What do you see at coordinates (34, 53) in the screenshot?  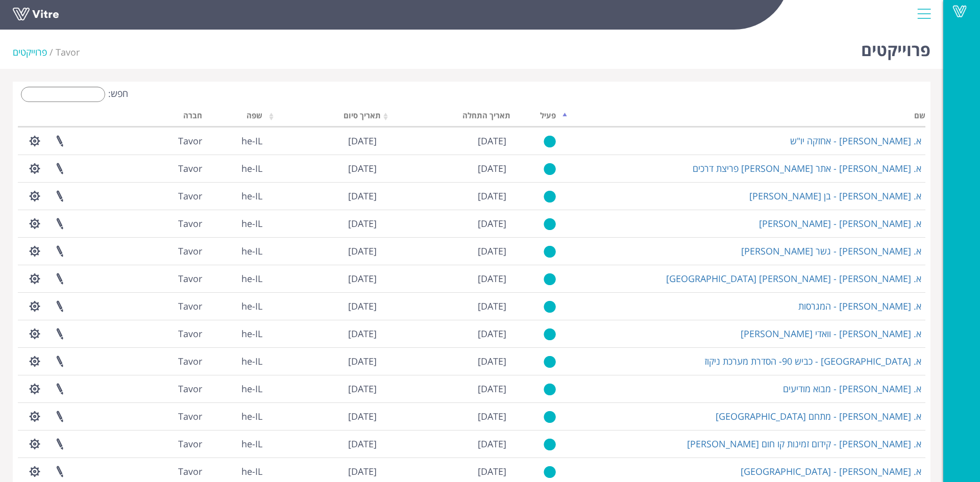 I see `li: פרוייקטים` at bounding box center [34, 53].